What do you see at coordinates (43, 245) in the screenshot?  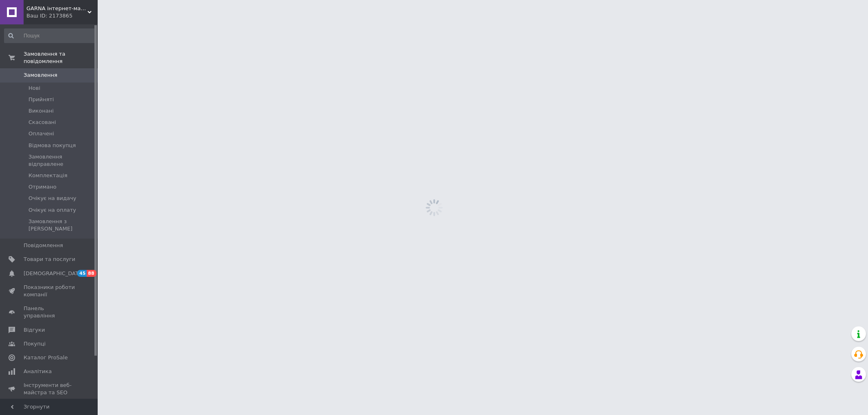 I see `span: Повідомлення` at bounding box center [43, 245].